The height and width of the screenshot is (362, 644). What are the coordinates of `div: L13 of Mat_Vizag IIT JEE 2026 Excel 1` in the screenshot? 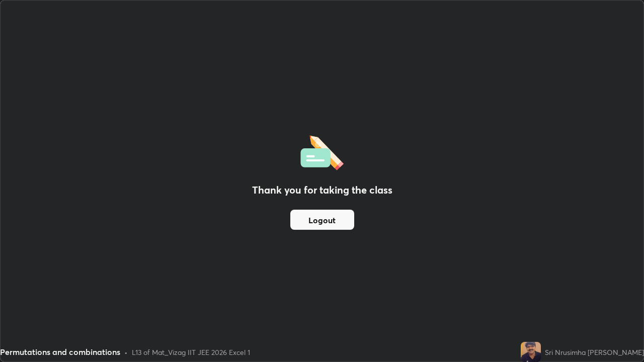 It's located at (191, 352).